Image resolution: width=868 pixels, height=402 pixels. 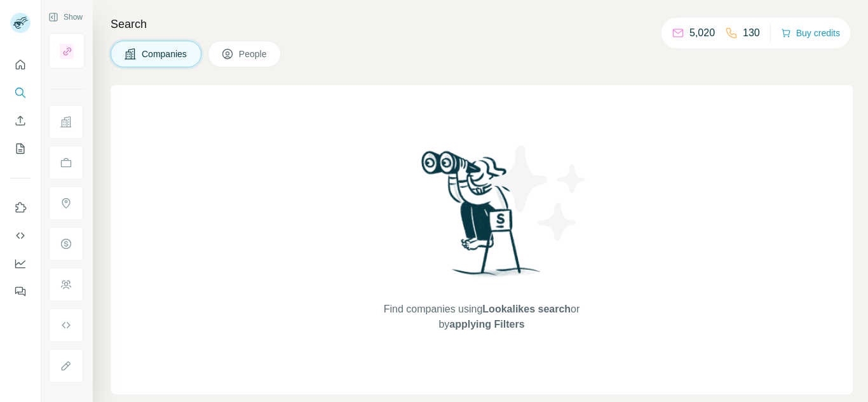 I want to click on button: Buy credits, so click(x=810, y=33).